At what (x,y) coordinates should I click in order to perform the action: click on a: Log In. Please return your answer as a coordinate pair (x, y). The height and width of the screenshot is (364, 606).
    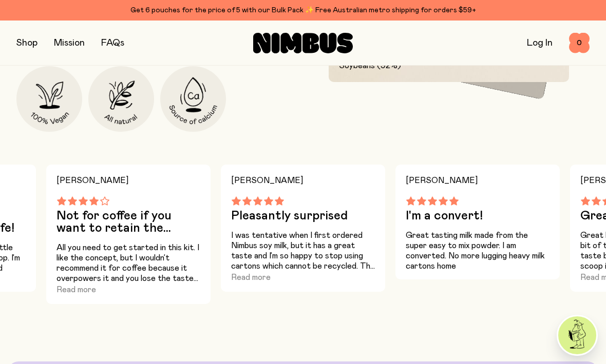
    Looking at the image, I should click on (540, 43).